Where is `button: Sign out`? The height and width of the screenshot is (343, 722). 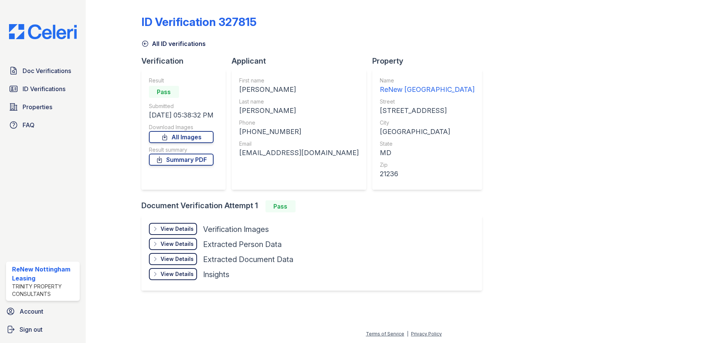
button: Sign out is located at coordinates (43, 329).